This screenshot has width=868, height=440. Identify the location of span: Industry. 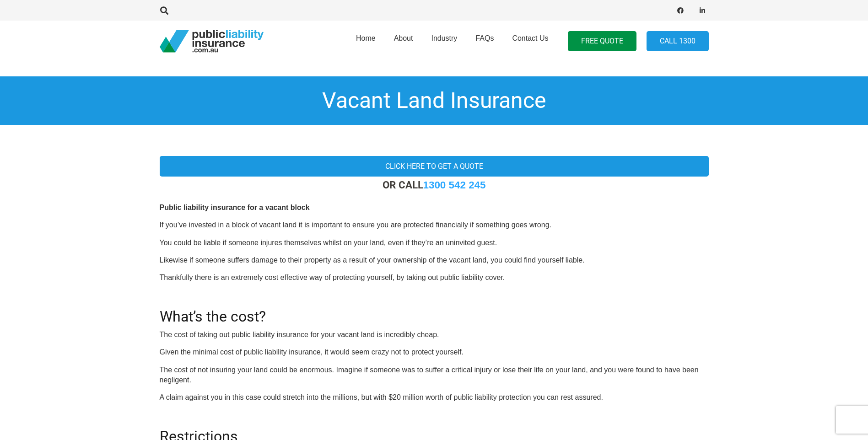
(443, 38).